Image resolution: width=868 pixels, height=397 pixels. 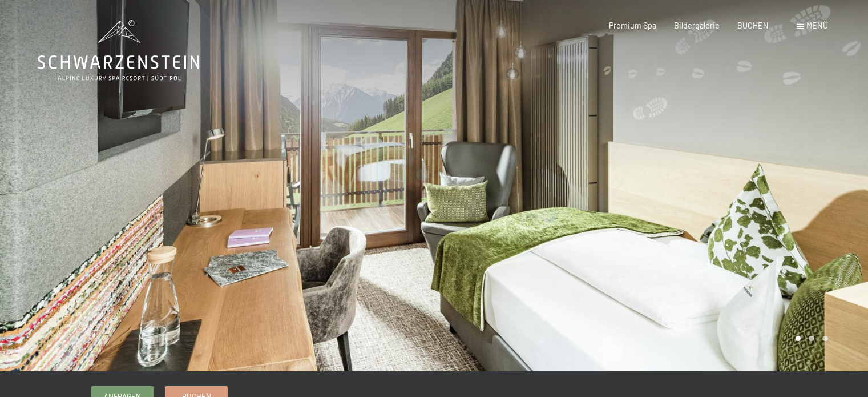 What do you see at coordinates (753, 25) in the screenshot?
I see `a: BUCHEN` at bounding box center [753, 25].